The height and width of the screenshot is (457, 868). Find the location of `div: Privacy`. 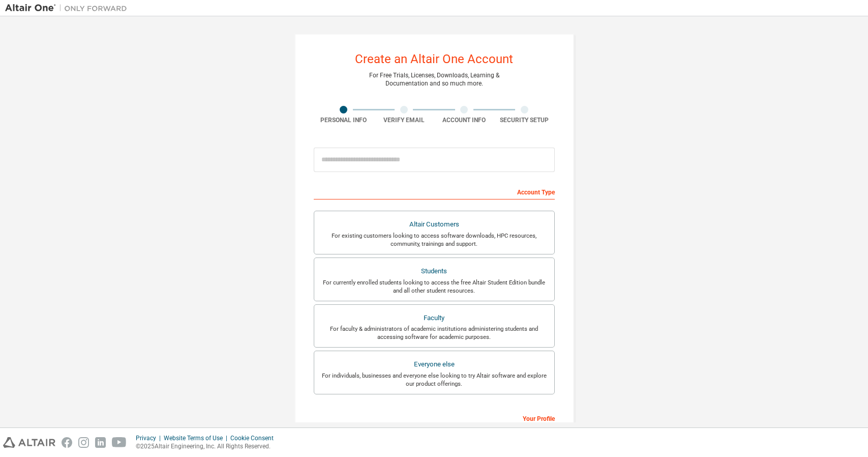

div: Privacy is located at coordinates (150, 438).